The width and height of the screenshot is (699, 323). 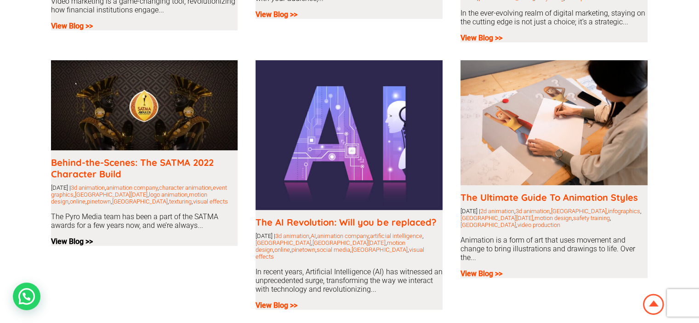 I want to click on a: artificial intelligence, so click(x=396, y=236).